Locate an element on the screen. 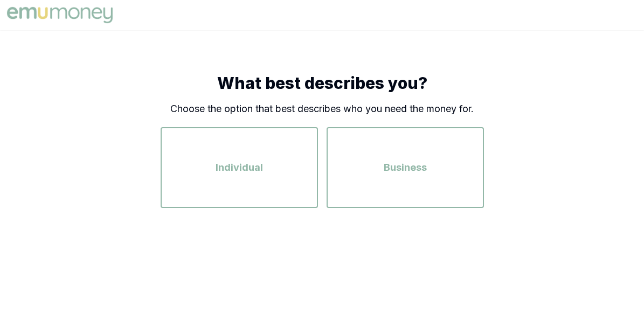  img: Emu Money is located at coordinates (60, 15).